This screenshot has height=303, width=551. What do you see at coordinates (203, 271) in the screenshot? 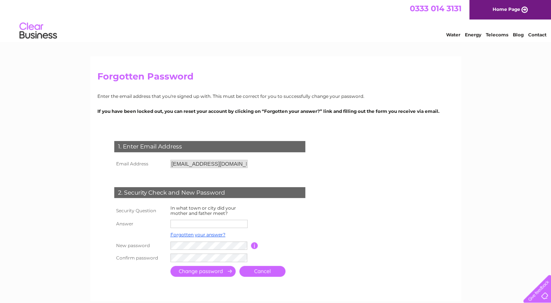
I see `input: Submit` at bounding box center [203, 271].